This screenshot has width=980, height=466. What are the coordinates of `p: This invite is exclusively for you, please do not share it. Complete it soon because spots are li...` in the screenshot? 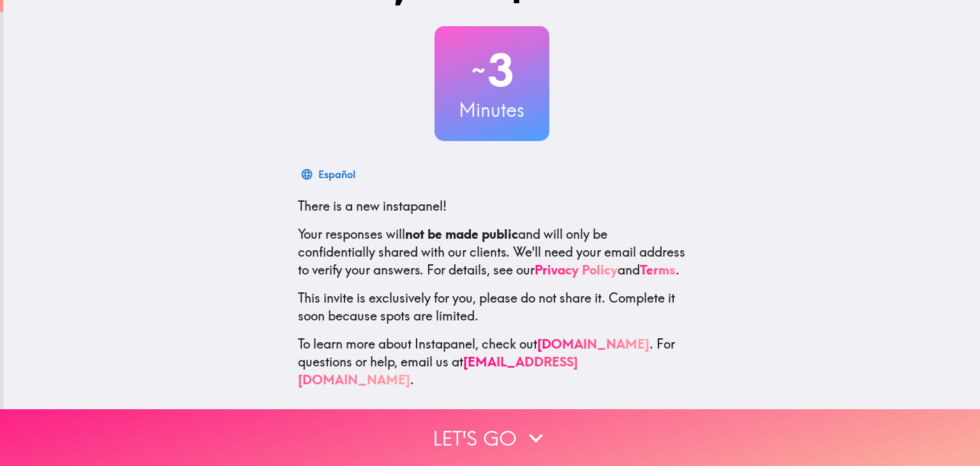 It's located at (492, 307).